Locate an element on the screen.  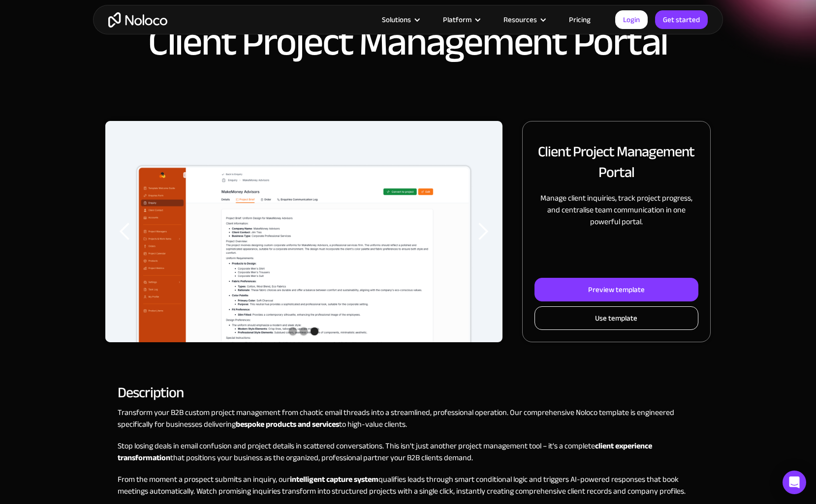
div: Show slide 1 of 3 is located at coordinates (293, 332).